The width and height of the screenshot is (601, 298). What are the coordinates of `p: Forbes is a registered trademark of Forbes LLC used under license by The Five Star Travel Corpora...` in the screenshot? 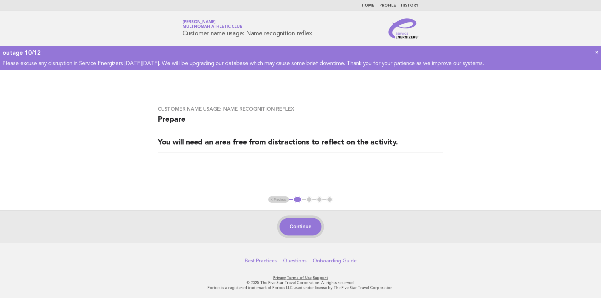 It's located at (301, 288).